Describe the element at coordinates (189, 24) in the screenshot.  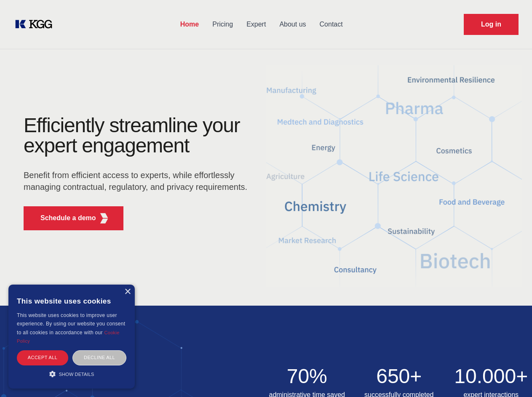
I see `a: Home` at that location.